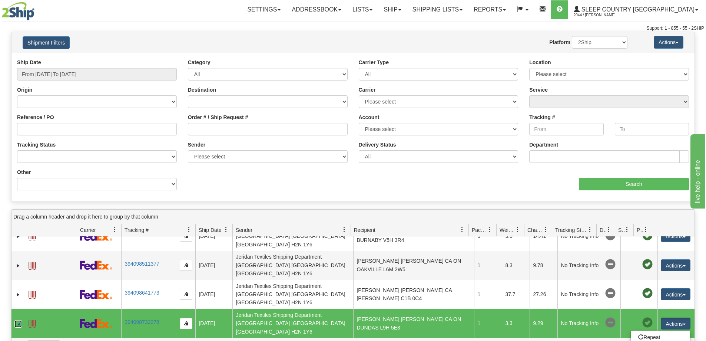  I want to click on td: 9.78, so click(543, 265).